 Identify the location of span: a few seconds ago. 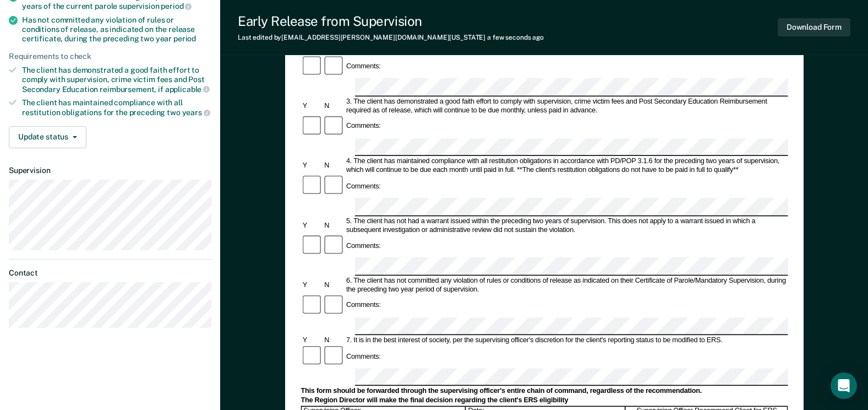
(515, 38).